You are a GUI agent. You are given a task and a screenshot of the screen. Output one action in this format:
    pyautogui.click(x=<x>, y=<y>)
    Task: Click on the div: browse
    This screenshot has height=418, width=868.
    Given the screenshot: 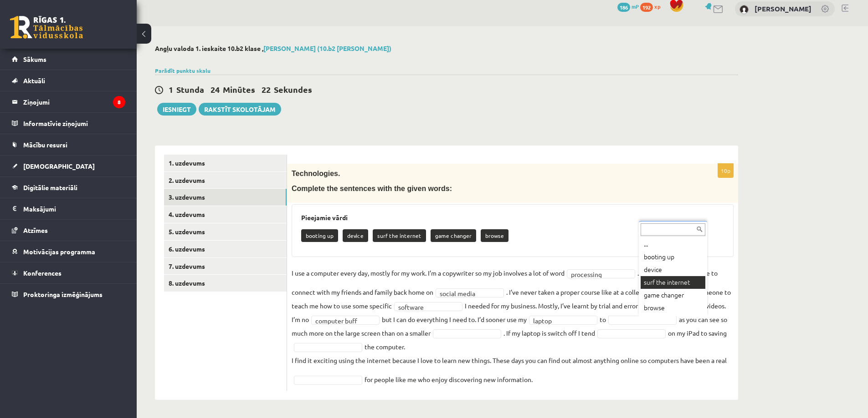 What is the action you would take?
    pyautogui.click(x=673, y=308)
    